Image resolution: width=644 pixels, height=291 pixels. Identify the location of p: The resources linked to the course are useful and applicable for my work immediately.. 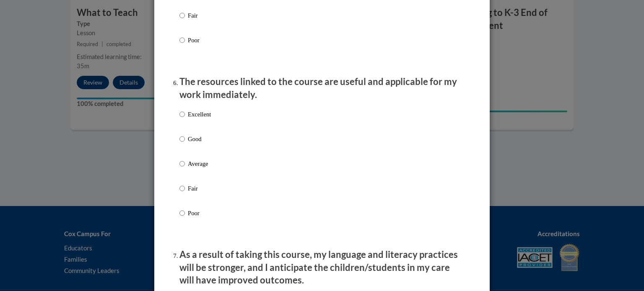
(322, 88).